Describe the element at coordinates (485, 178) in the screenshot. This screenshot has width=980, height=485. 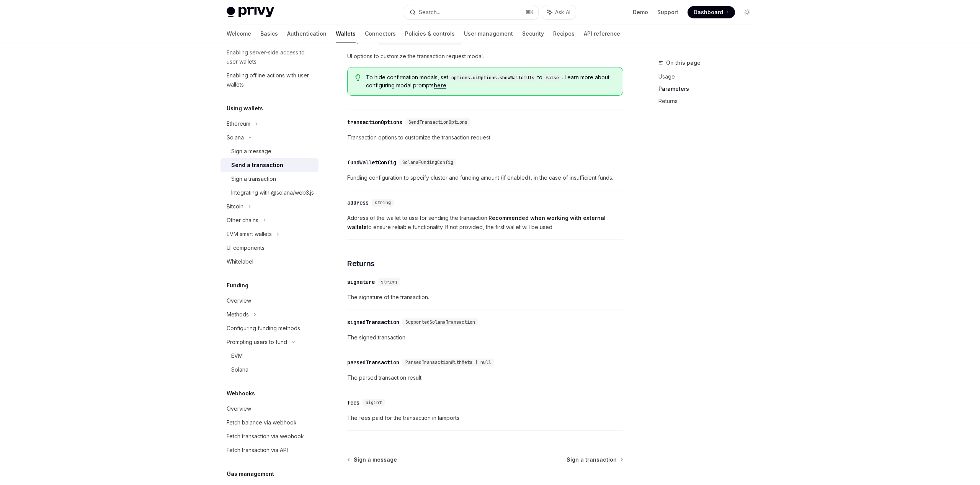
I see `span: Funding configuration to specify cluster and funding amount (if enabled), in the case of insuffic...` at that location.